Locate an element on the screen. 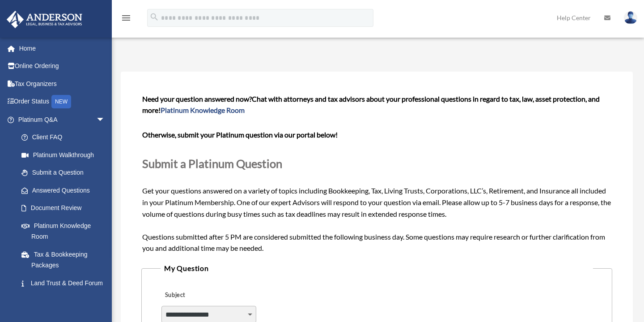 This screenshot has height=322, width=644. label: Subject is located at coordinates (204, 295).